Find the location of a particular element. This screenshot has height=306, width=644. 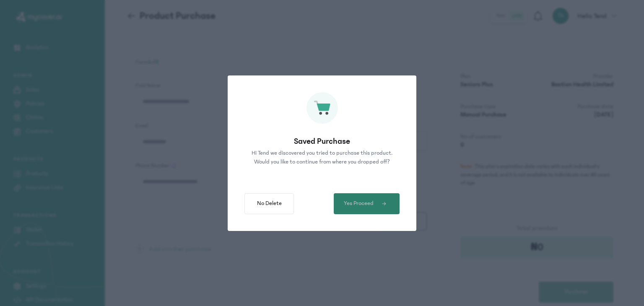

button: No Delete is located at coordinates (269, 203).